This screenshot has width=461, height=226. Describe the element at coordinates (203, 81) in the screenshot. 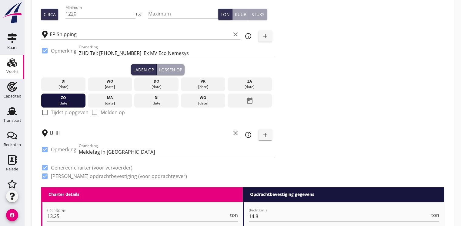

I see `div: vr` at that location.